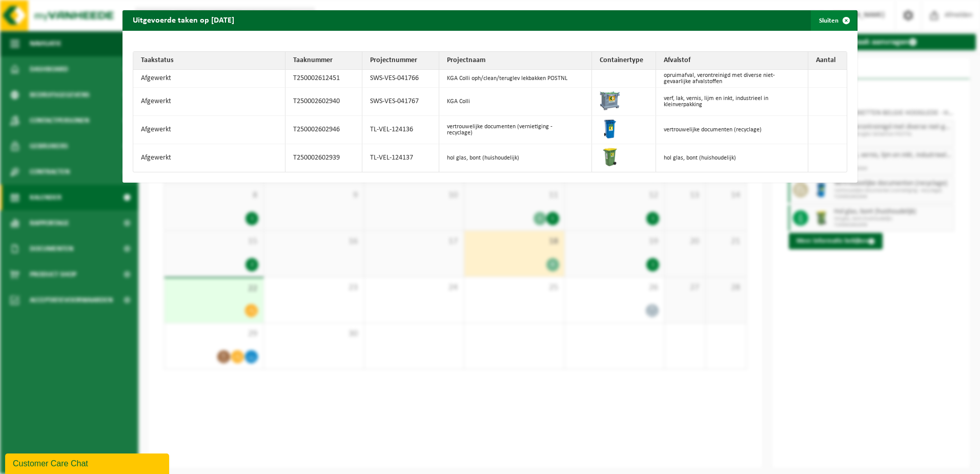 Image resolution: width=980 pixels, height=474 pixels. What do you see at coordinates (401, 61) in the screenshot?
I see `th: Projectnummer` at bounding box center [401, 61].